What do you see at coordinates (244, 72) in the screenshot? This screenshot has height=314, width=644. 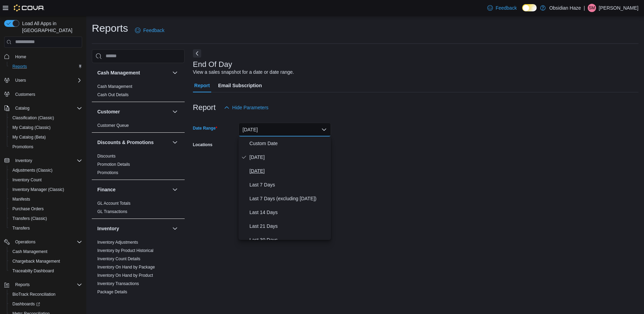 I see `div: View a sales snapshot for a date or date range.` at bounding box center [244, 72].